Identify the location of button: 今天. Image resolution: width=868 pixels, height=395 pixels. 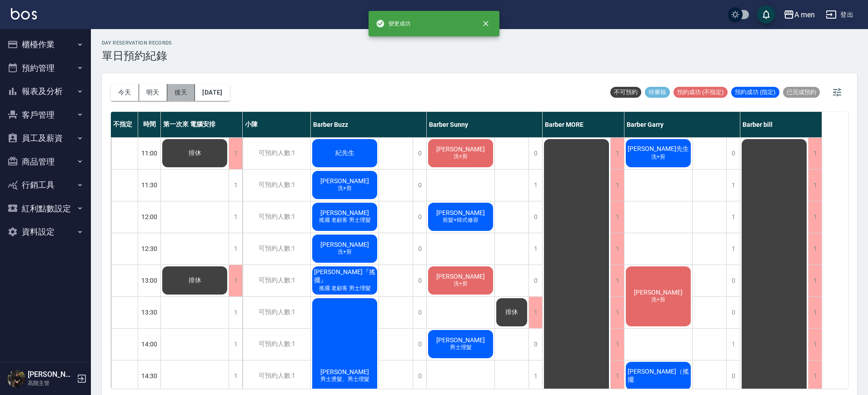
(125, 92).